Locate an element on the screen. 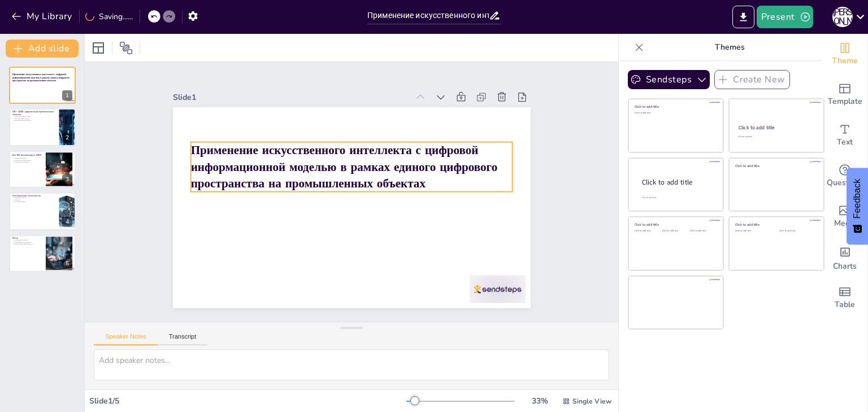 The width and height of the screenshot is (868, 412). span: Single View is located at coordinates (592, 401).